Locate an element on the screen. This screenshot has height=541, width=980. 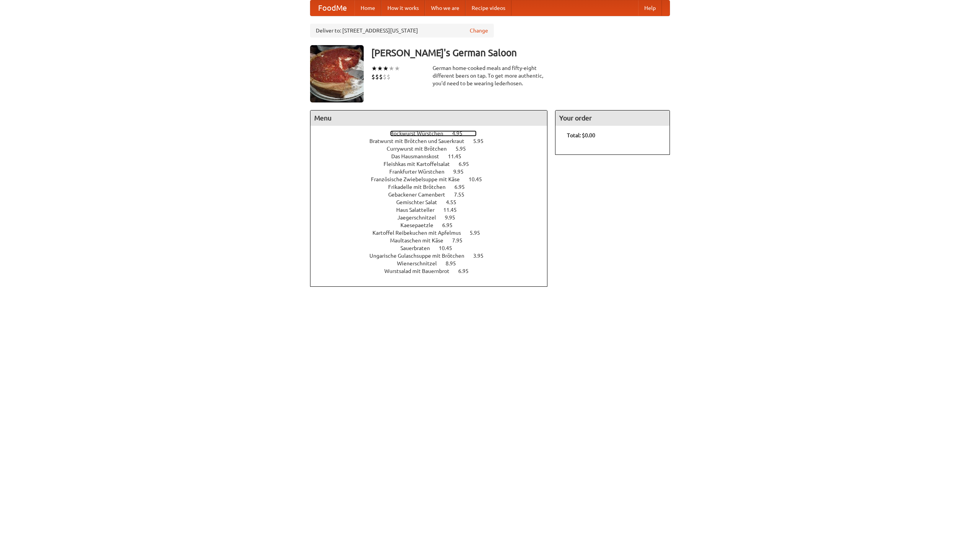
span: Das Hausmannskost is located at coordinates (419, 157).